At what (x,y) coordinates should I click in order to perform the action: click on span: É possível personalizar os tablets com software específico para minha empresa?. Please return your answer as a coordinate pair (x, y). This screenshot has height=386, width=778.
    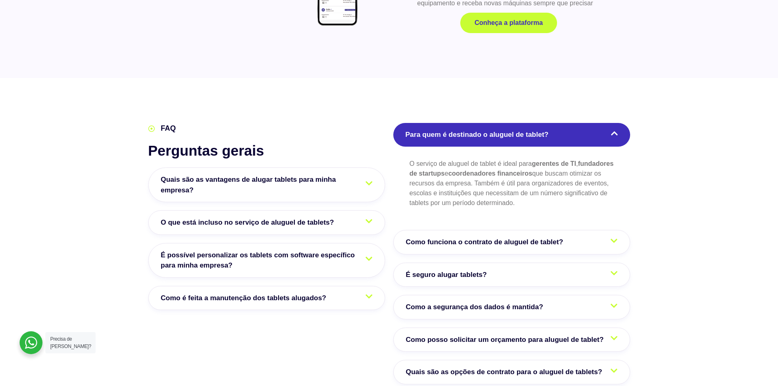
    Looking at the image, I should click on (267, 260).